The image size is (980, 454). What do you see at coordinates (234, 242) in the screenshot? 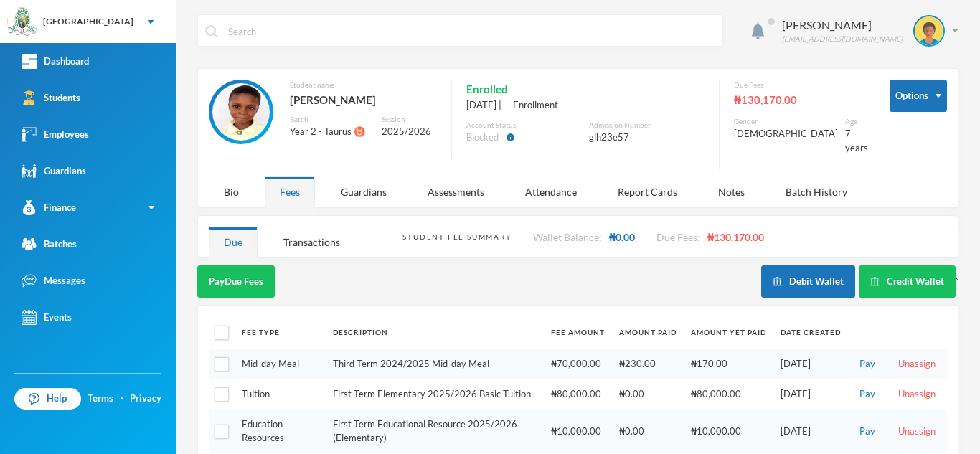
I see `div: Due` at bounding box center [234, 242].